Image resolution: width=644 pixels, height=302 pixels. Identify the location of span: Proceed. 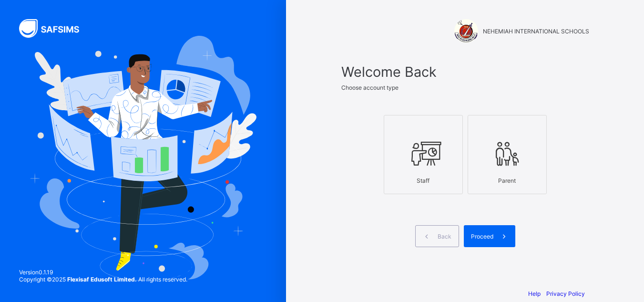
(482, 236).